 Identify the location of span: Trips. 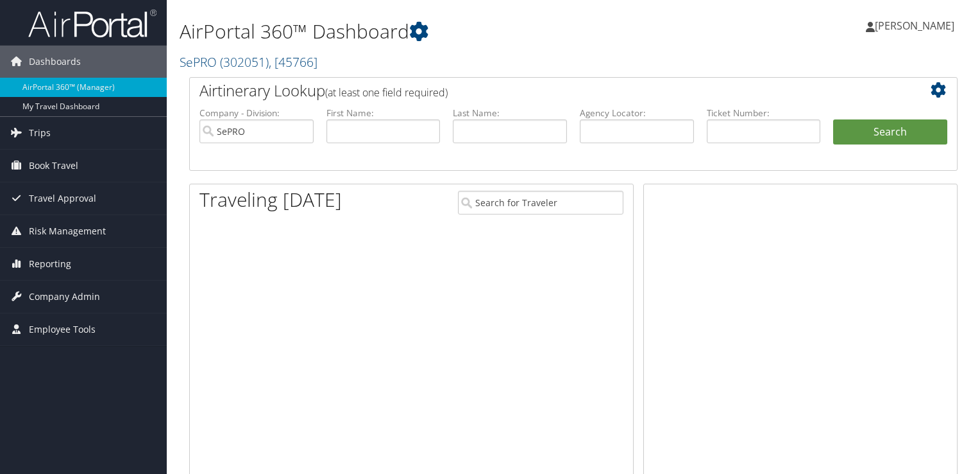
(40, 133).